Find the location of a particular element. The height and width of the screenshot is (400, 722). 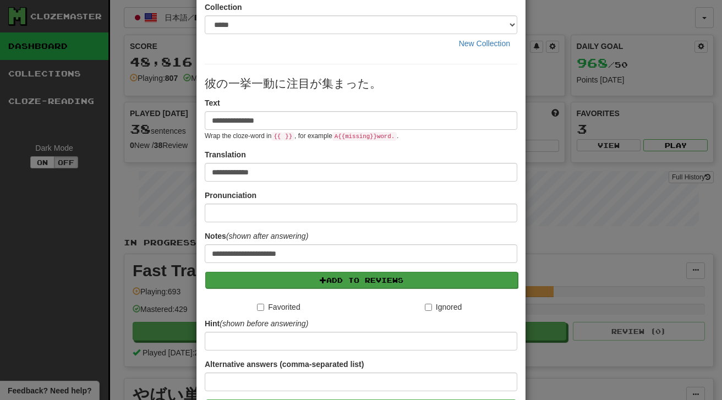

em: (shown before answering) is located at coordinates (264, 324).